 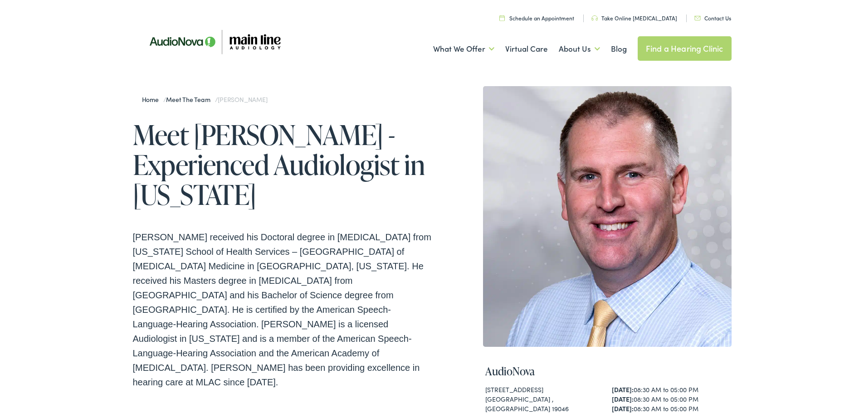 What do you see at coordinates (607, 372) in the screenshot?
I see `h4: AudioNova` at bounding box center [607, 372].